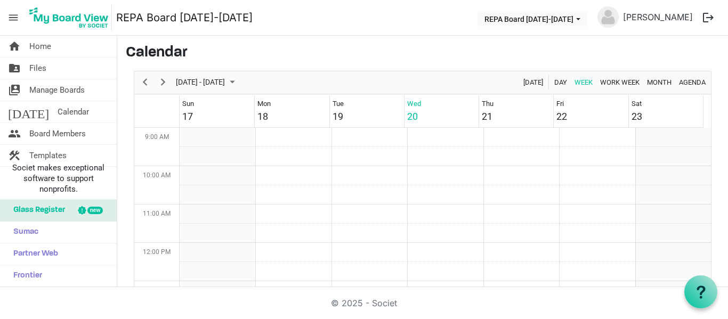 This screenshot has height=319, width=728. I want to click on button: Month, so click(660, 82).